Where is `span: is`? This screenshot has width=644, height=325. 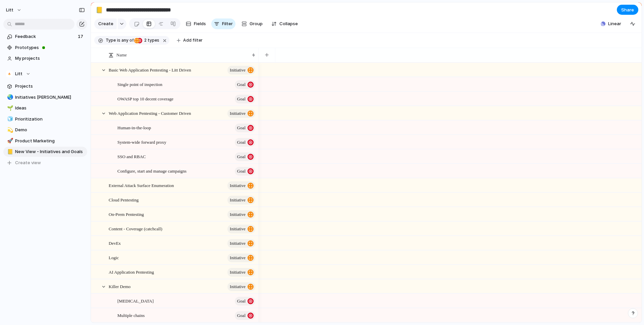
span: is is located at coordinates (119, 41).